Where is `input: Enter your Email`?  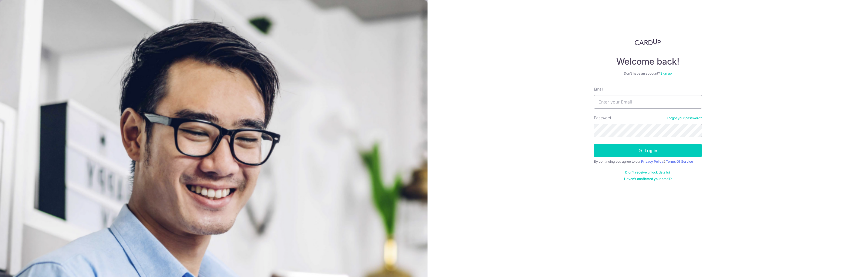 input: Enter your Email is located at coordinates (648, 102).